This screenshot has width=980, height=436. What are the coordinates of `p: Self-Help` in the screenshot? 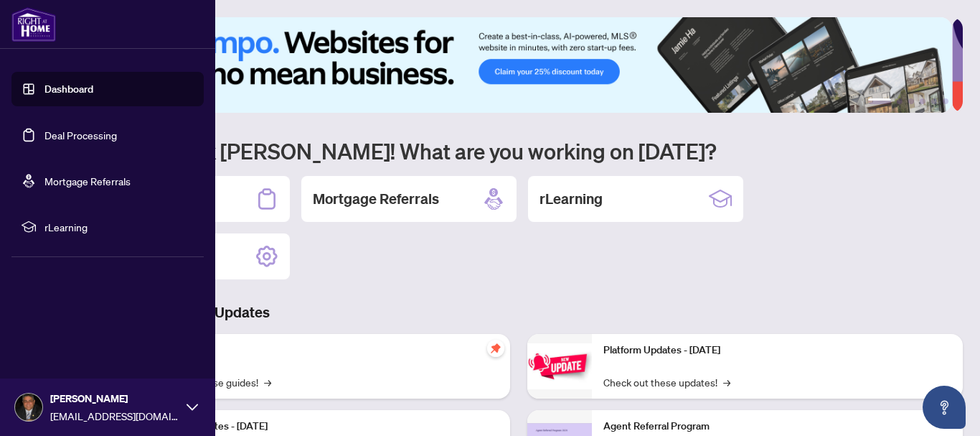 It's located at (325, 350).